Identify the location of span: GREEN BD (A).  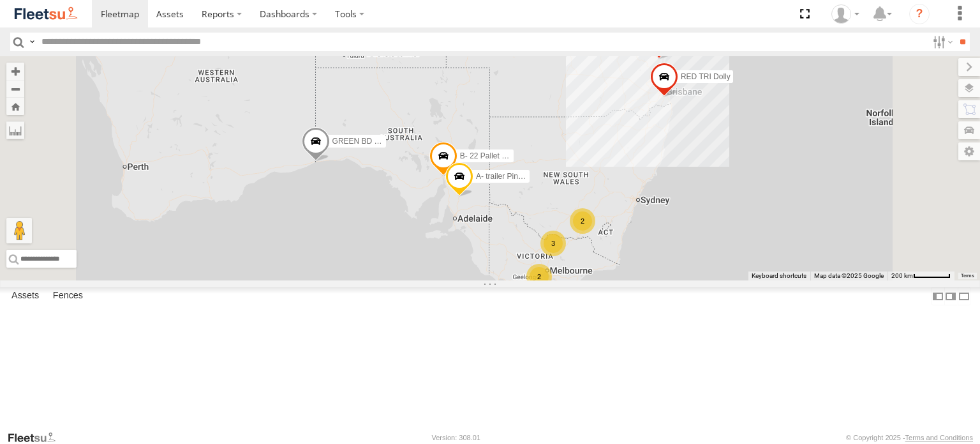
(358, 140).